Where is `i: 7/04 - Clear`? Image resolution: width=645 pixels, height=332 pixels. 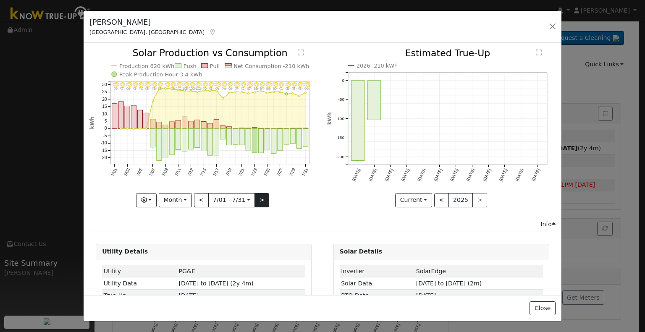
i: 7/04 - Clear is located at coordinates (135, 84).